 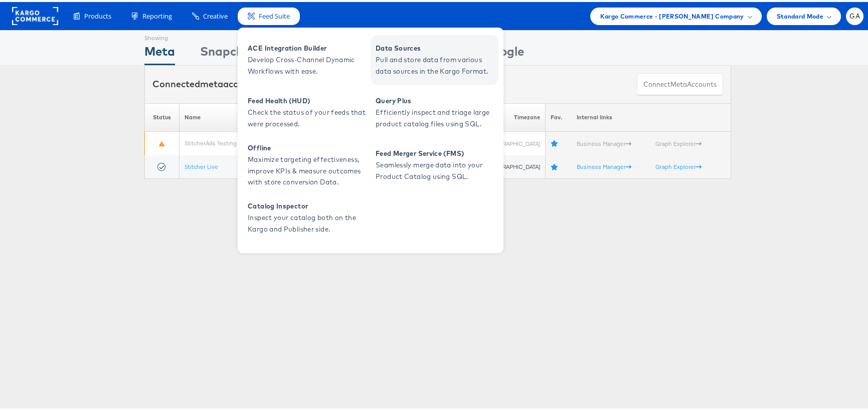 What do you see at coordinates (306, 216) in the screenshot?
I see `a: Catalog Inspector Inspect your catalog both on the Kargo and Publisher side.` at bounding box center [306, 216].